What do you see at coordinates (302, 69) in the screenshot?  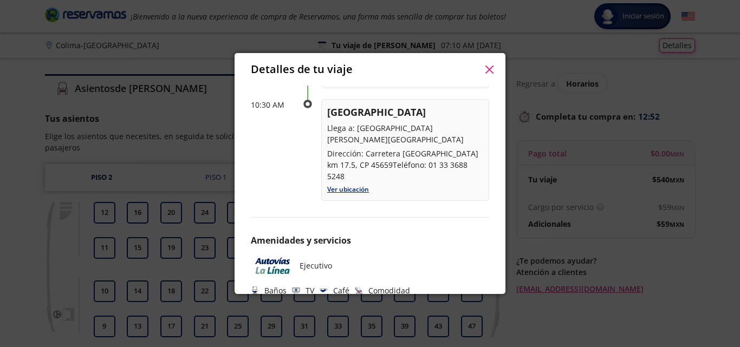 I see `p: Detalles de tu viaje` at bounding box center [302, 69].